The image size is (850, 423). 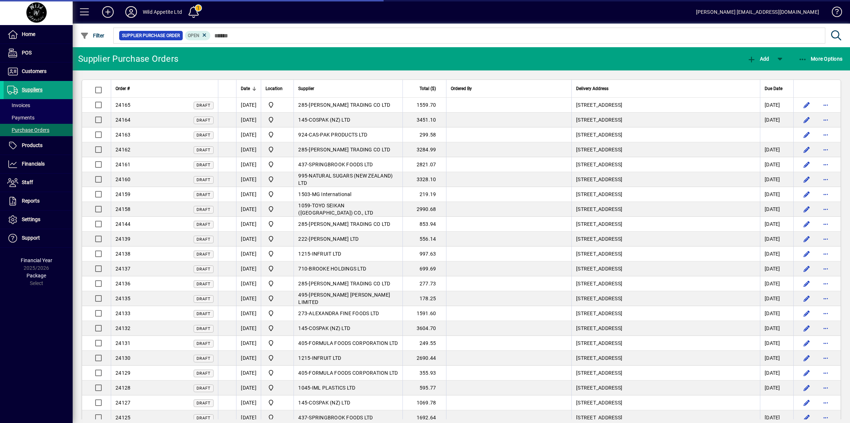 I want to click on span: Package, so click(x=36, y=276).